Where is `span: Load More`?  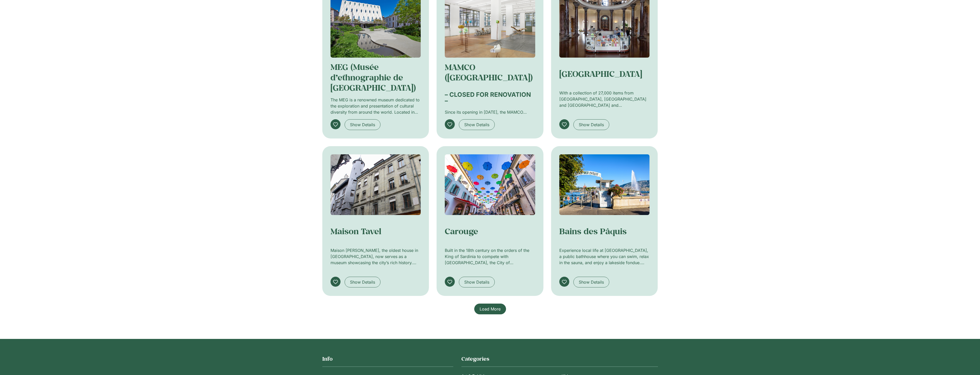 span: Load More is located at coordinates (490, 309).